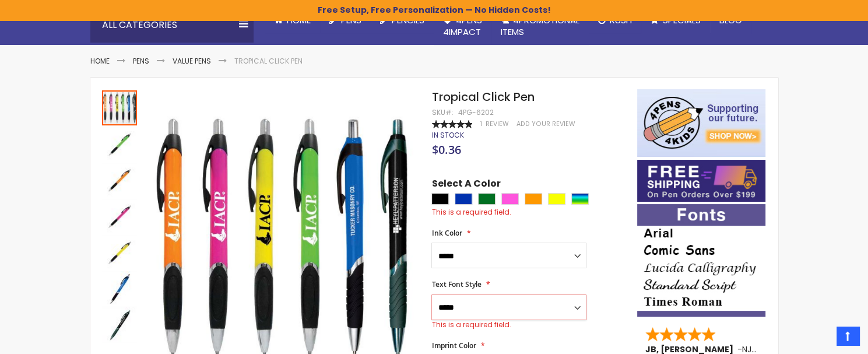 The width and height of the screenshot is (868, 354). I want to click on a: 1 Review, so click(495, 124).